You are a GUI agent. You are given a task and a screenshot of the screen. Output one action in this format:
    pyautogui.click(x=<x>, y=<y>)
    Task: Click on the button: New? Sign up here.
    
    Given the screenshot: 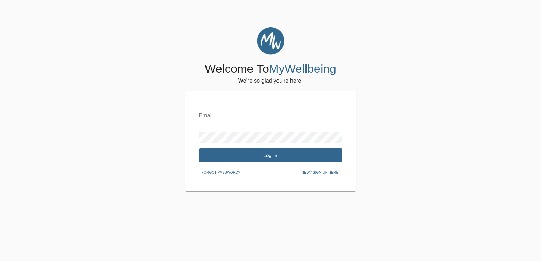 What is the action you would take?
    pyautogui.click(x=320, y=173)
    